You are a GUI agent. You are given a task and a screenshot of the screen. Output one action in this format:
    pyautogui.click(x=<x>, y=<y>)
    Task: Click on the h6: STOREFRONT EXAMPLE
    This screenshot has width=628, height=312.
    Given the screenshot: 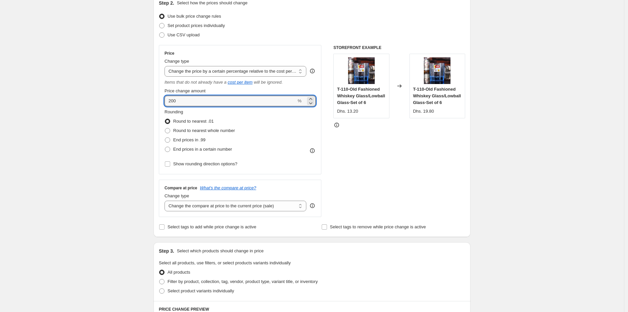 What is the action you would take?
    pyautogui.click(x=399, y=48)
    